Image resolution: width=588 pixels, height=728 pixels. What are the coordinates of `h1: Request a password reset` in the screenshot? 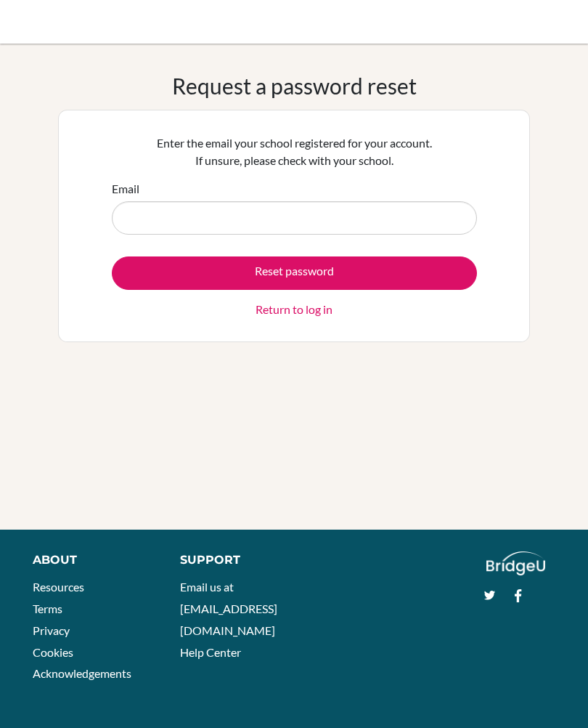 It's located at (294, 86).